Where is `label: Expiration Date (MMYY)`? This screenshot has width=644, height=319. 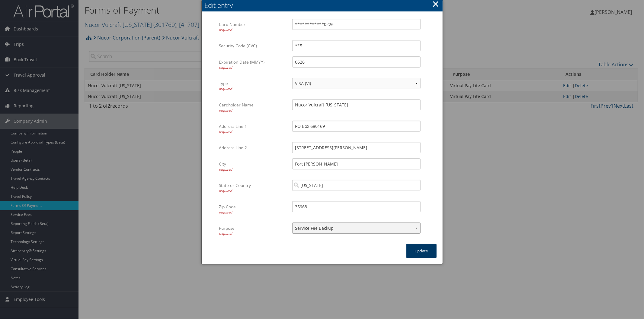 label: Expiration Date (MMYY) is located at coordinates (253, 64).